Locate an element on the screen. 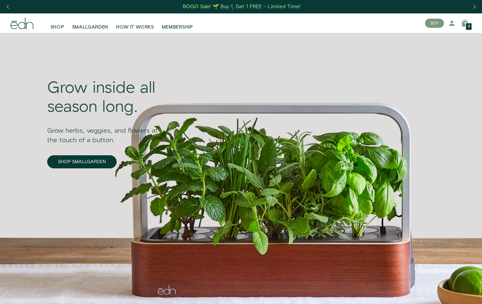 This screenshot has width=482, height=304. a: SHOP SMALLGARDEN is located at coordinates (82, 162).